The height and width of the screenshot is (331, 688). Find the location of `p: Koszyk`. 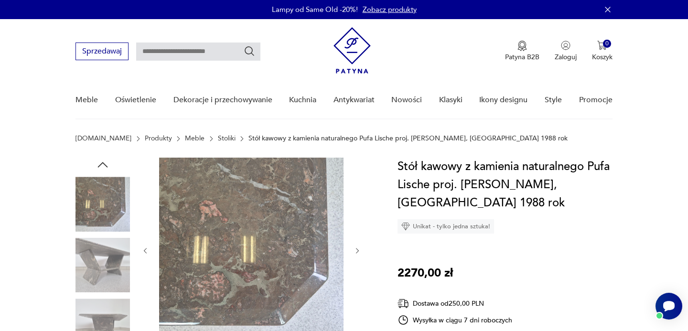

p: Koszyk is located at coordinates (602, 57).